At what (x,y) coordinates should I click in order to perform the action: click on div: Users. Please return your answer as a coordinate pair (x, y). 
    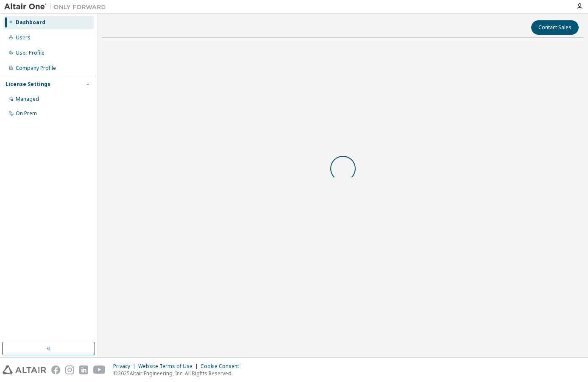
    Looking at the image, I should click on (23, 38).